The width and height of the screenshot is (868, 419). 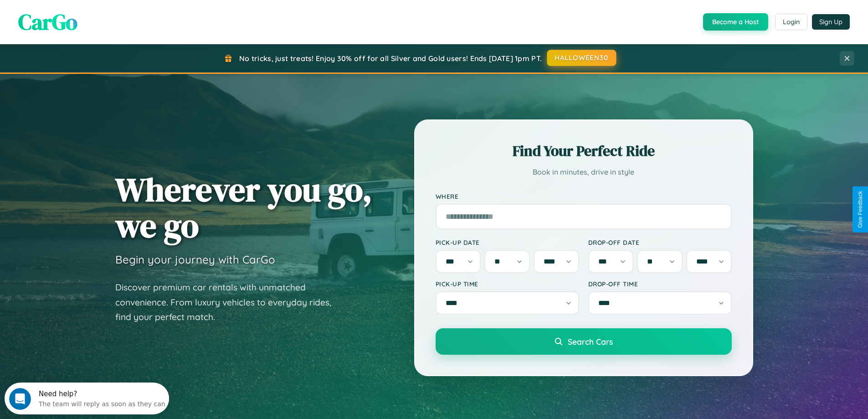 I want to click on div: Give Feedback, so click(x=860, y=209).